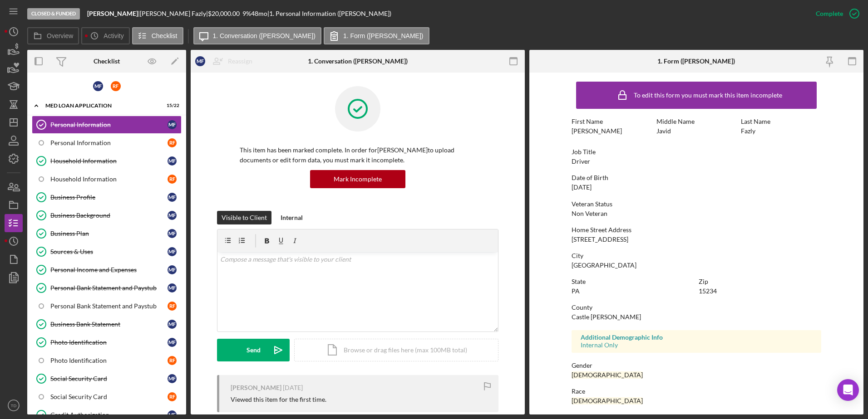 The image size is (868, 419). Describe the element at coordinates (760, 282) in the screenshot. I see `div: Zip` at that location.